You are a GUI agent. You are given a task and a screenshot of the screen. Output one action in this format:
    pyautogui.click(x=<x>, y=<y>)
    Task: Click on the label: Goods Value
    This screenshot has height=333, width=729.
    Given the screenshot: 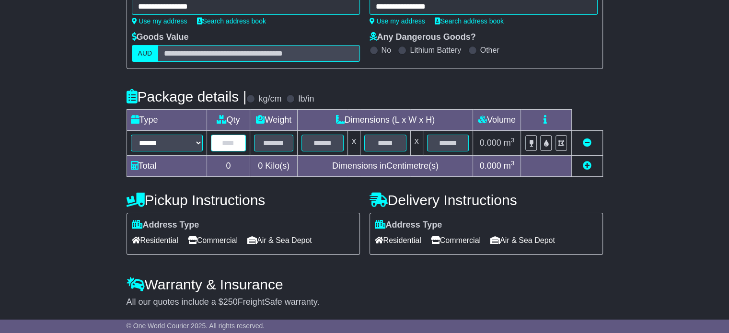 What is the action you would take?
    pyautogui.click(x=160, y=37)
    